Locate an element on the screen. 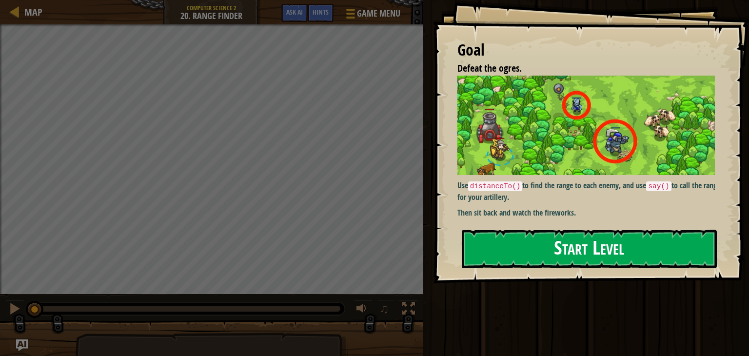 Image resolution: width=749 pixels, height=356 pixels. p: Then sit back and watch the fireworks. is located at coordinates (589, 213).